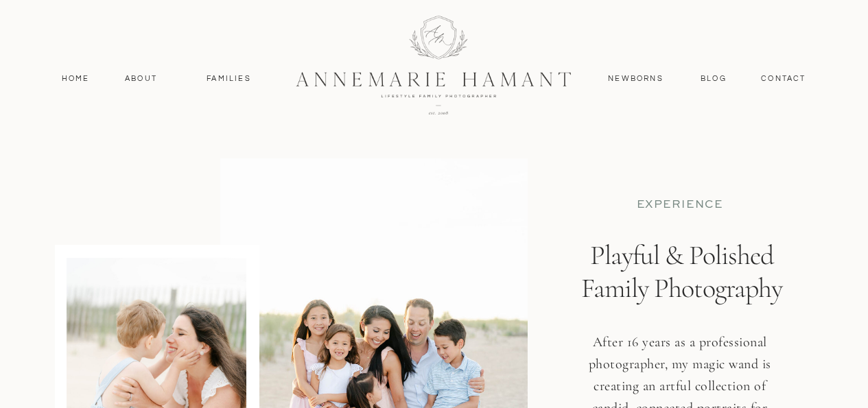  I want to click on nav: Families, so click(229, 79).